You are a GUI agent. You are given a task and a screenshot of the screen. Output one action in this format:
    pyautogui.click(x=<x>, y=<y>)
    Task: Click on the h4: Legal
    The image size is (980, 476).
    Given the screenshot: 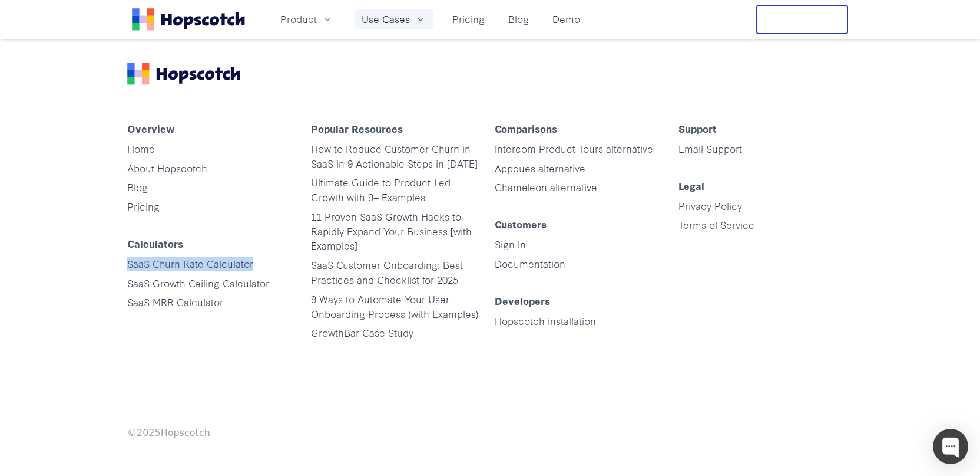 What is the action you would take?
    pyautogui.click(x=766, y=189)
    